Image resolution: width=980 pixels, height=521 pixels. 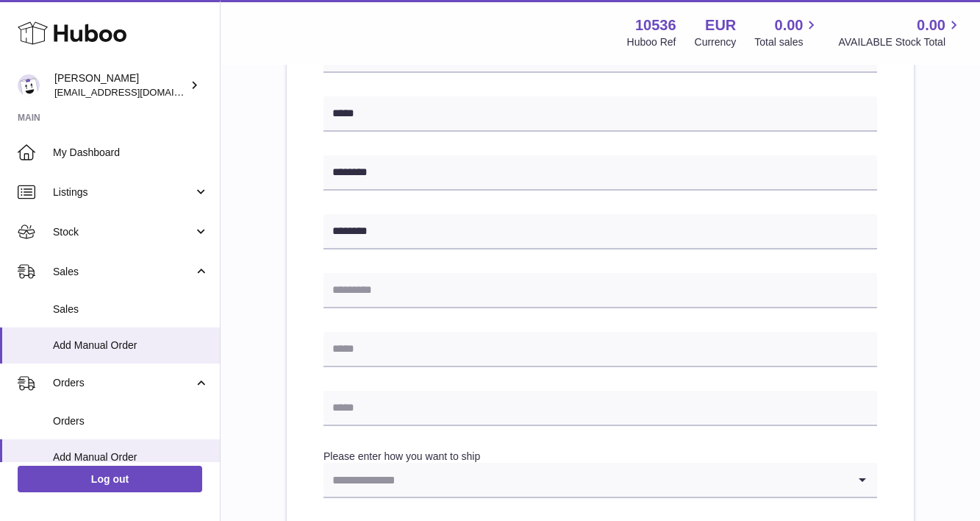 What do you see at coordinates (401, 456) in the screenshot?
I see `label: Please enter how you want to ship` at bounding box center [401, 456].